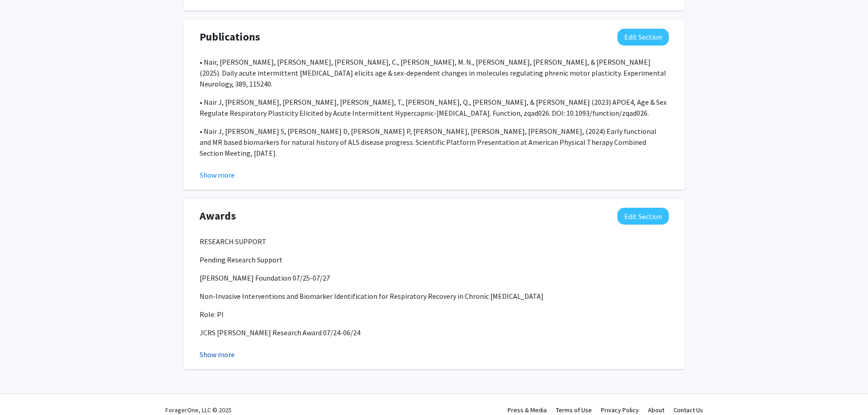 The height and width of the screenshot is (415, 868). I want to click on span: Awards, so click(218, 216).